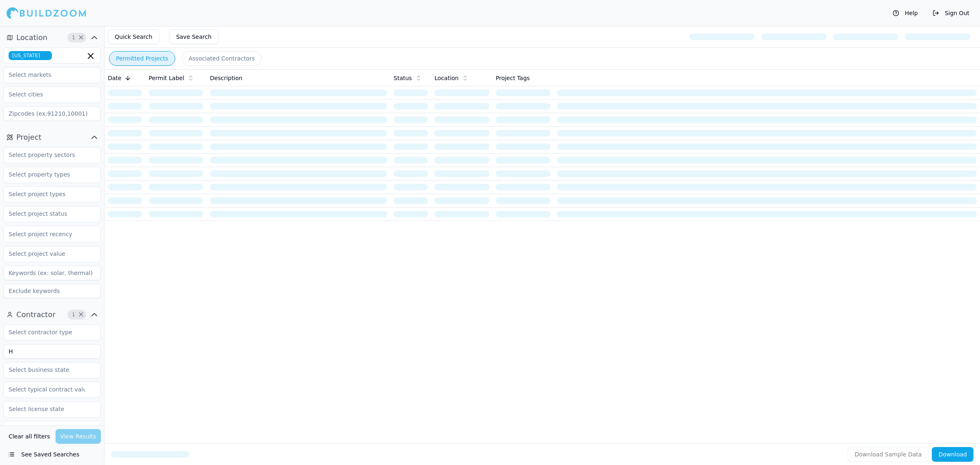  I want to click on input: Select project value, so click(47, 254).